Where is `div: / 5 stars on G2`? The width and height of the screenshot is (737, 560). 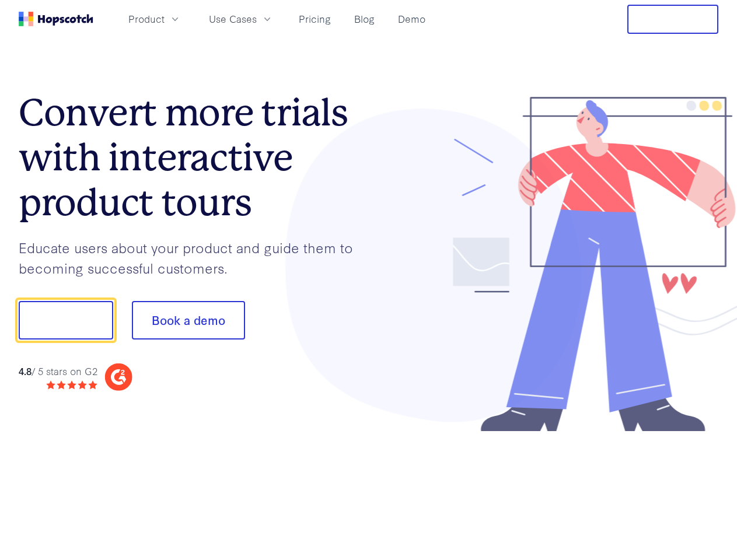
div: / 5 stars on G2 is located at coordinates (58, 371).